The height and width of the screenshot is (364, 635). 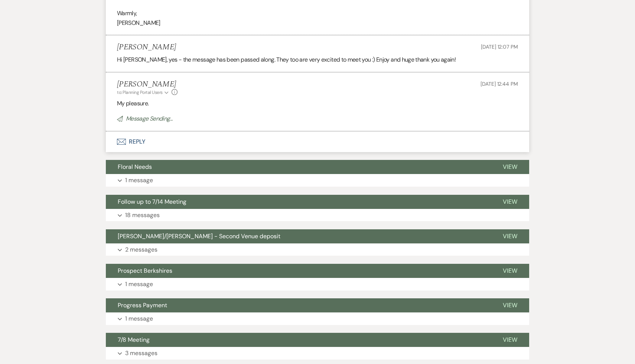 What do you see at coordinates (140, 92) in the screenshot?
I see `span: to: Planning Portal Users` at bounding box center [140, 92].